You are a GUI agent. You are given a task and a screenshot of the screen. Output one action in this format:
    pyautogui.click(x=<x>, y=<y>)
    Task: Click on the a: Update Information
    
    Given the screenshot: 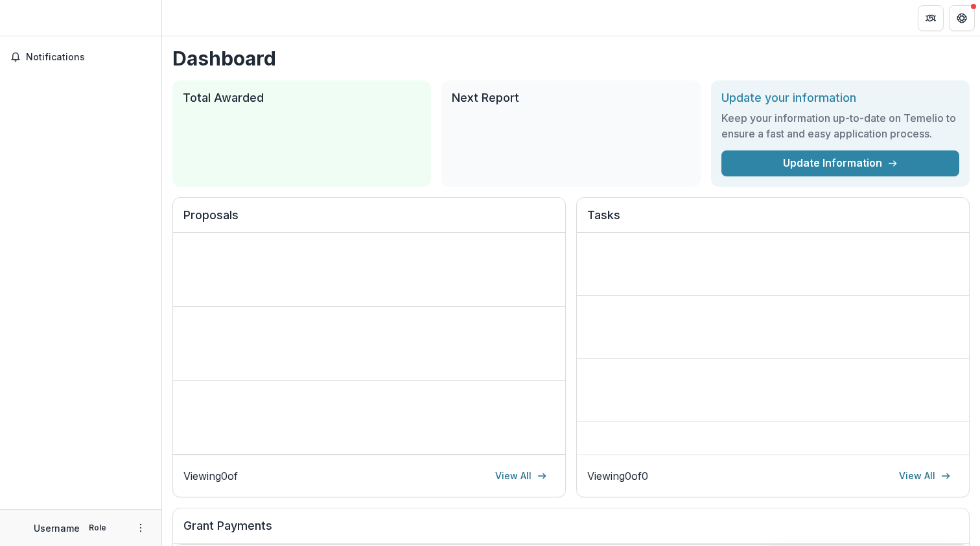 What is the action you would take?
    pyautogui.click(x=840, y=163)
    